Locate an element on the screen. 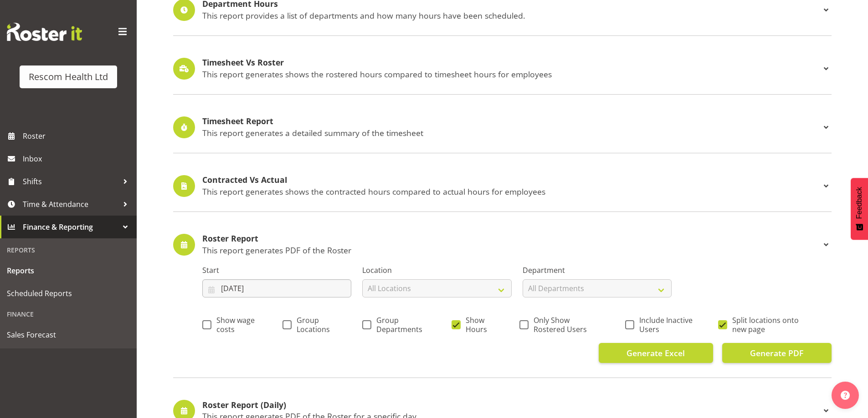 This screenshot has width=868, height=418. label: Start is located at coordinates (276, 270).